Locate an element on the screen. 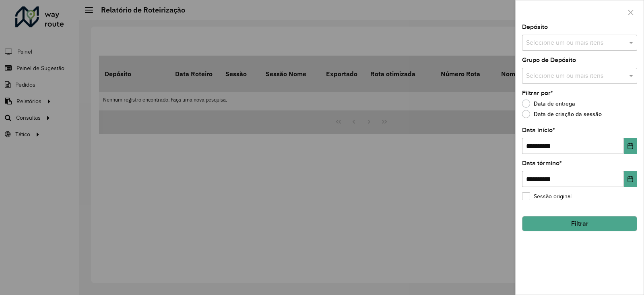  label: Data início is located at coordinates (539, 130).